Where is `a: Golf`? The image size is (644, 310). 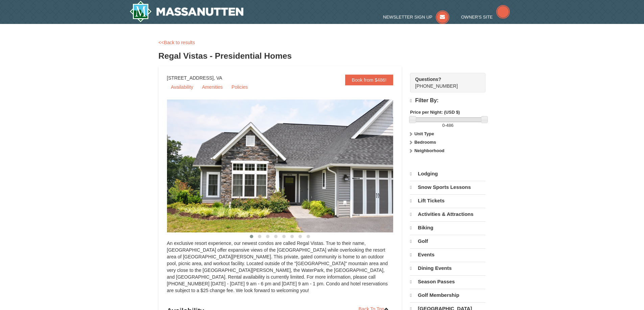
a: Golf is located at coordinates (448, 242).